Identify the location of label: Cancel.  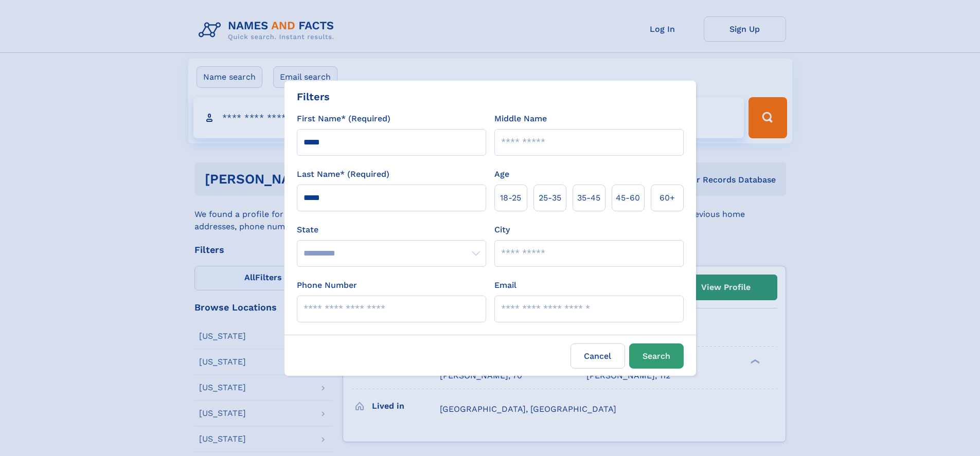
(598, 356).